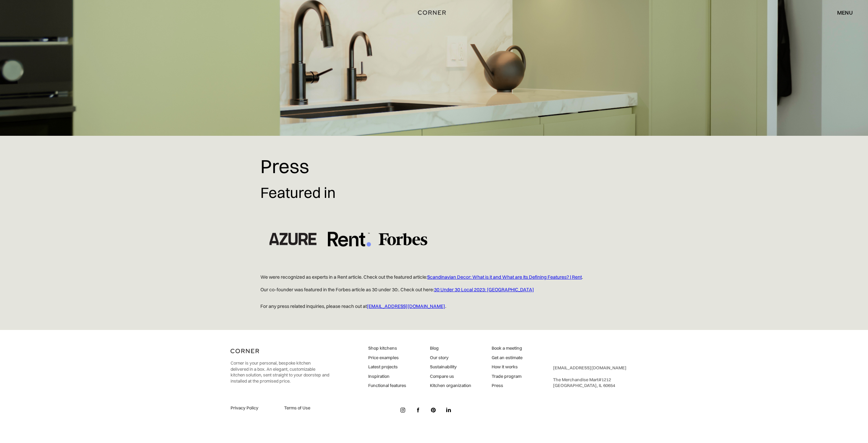  What do you see at coordinates (434, 306) in the screenshot?
I see `p: For any press related inquiries, please reach out at .` at bounding box center [434, 306].